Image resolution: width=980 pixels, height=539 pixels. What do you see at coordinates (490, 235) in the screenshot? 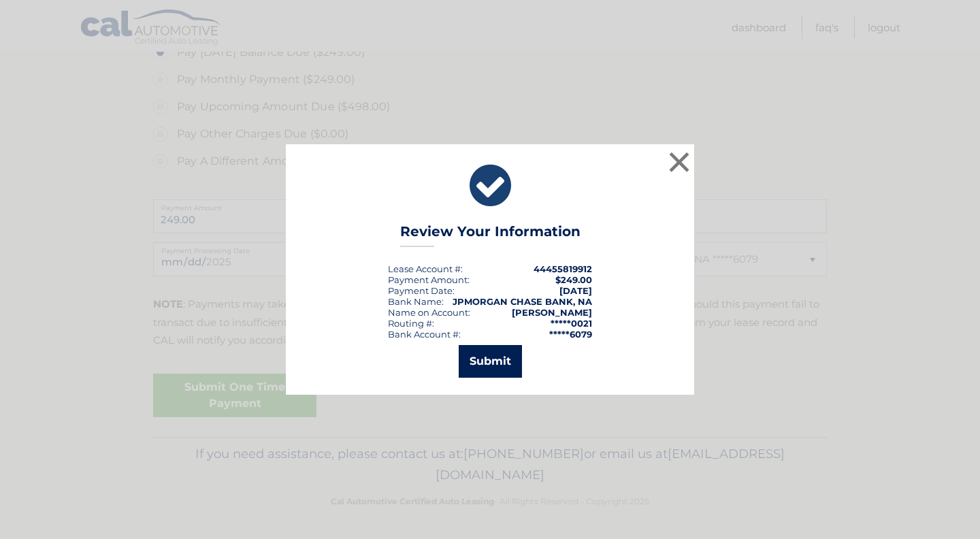
I see `h3: Review Your Information` at bounding box center [490, 235].